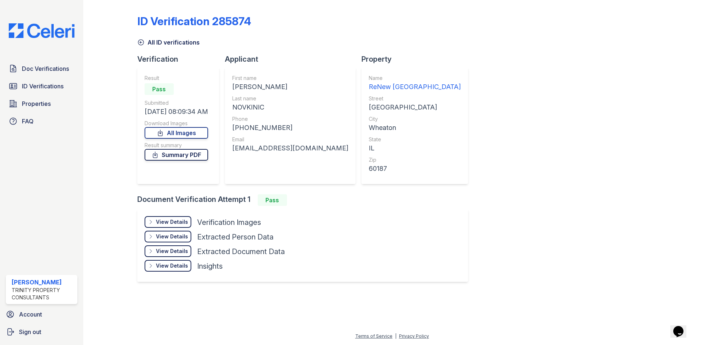 The width and height of the screenshot is (701, 345). What do you see at coordinates (36, 104) in the screenshot?
I see `span: Properties` at bounding box center [36, 104].